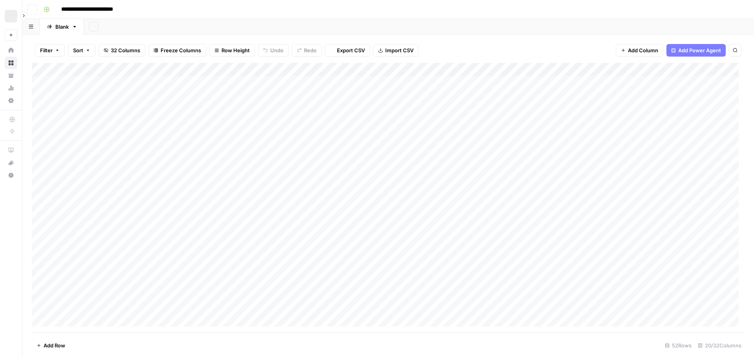 The width and height of the screenshot is (754, 358). What do you see at coordinates (54, 345) in the screenshot?
I see `span: Add Row` at bounding box center [54, 345].